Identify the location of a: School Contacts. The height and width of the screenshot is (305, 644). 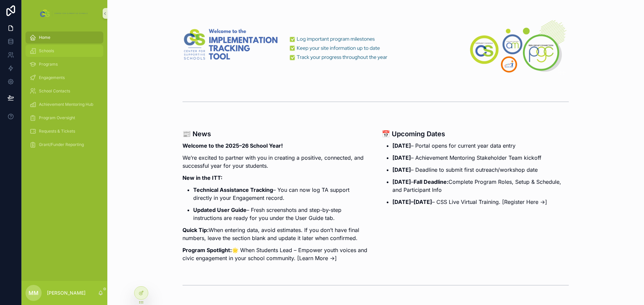
(64, 91).